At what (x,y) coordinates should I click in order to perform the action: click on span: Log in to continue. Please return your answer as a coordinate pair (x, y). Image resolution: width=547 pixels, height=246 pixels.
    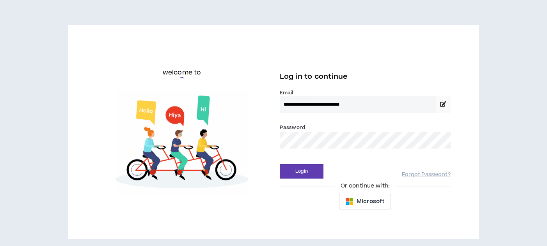
    Looking at the image, I should click on (314, 77).